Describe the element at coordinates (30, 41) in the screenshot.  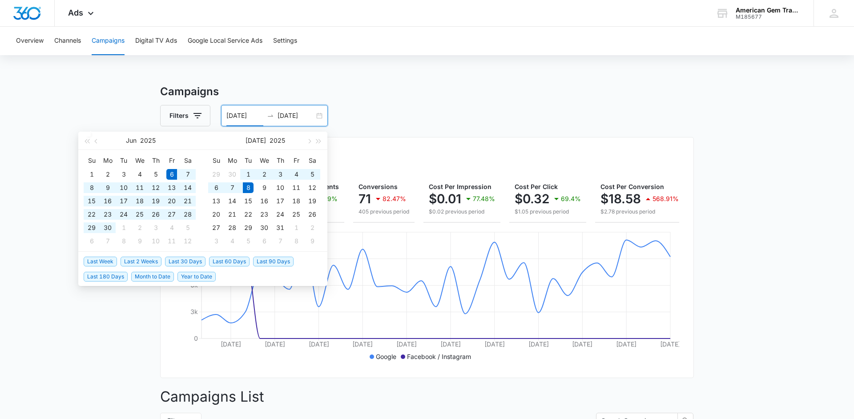
I see `button: Overview` at that location.